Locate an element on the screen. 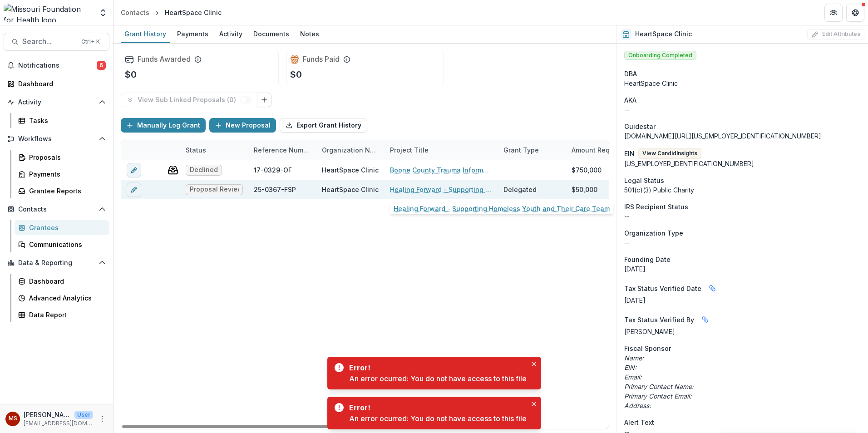 This screenshot has width=868, height=433. div: Amount Requested is located at coordinates (612, 150).